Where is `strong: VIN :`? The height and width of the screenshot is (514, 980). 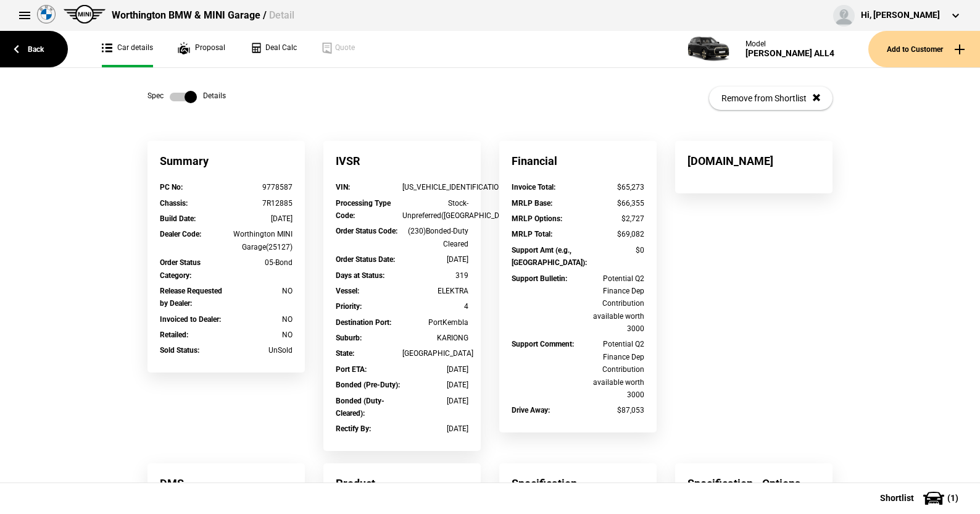 strong: VIN : is located at coordinates (343, 187).